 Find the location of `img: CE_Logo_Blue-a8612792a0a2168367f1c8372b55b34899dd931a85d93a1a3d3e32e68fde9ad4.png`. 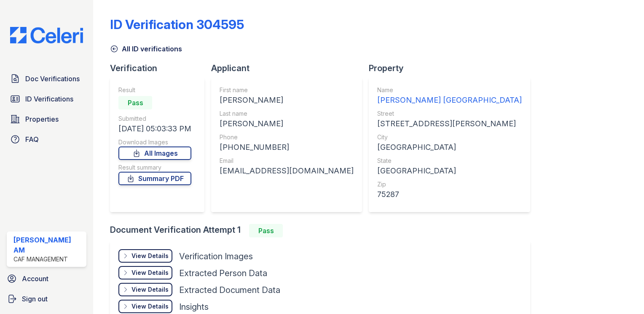

img: CE_Logo_Blue-a8612792a0a2168367f1c8372b55b34899dd931a85d93a1a3d3e32e68fde9ad4.png is located at coordinates (46, 35).